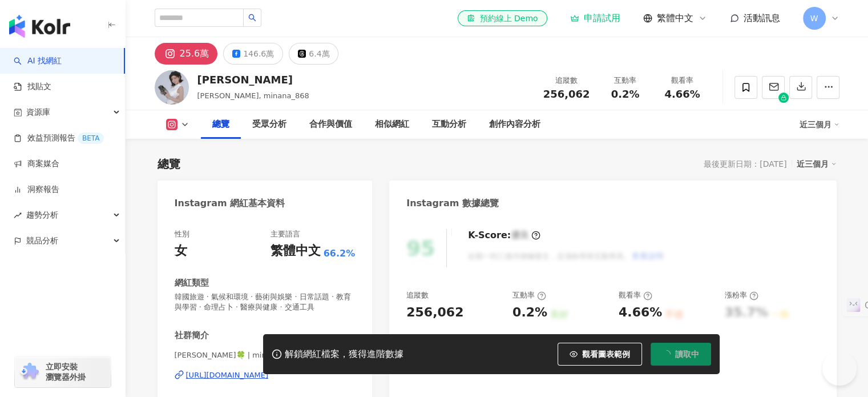 The height and width of the screenshot is (397, 868). What do you see at coordinates (435, 312) in the screenshot?
I see `div: 256,062` at bounding box center [435, 312].